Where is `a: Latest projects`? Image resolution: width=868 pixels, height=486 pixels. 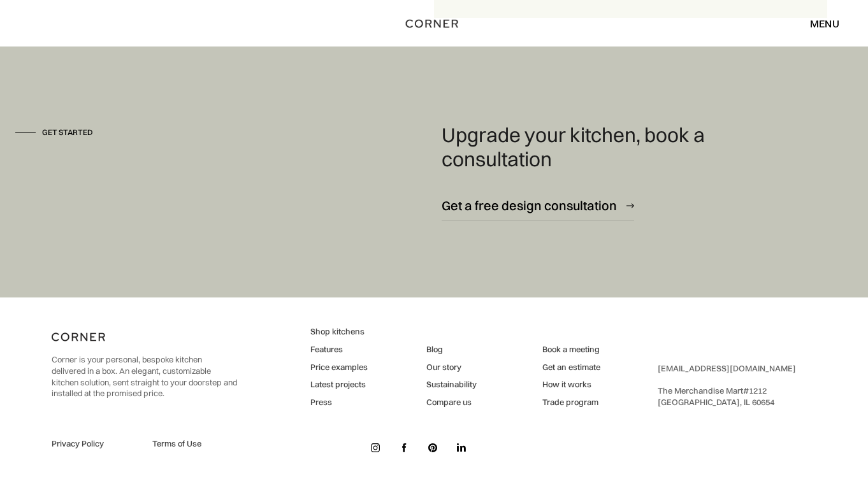
a: Latest projects is located at coordinates (339, 384).